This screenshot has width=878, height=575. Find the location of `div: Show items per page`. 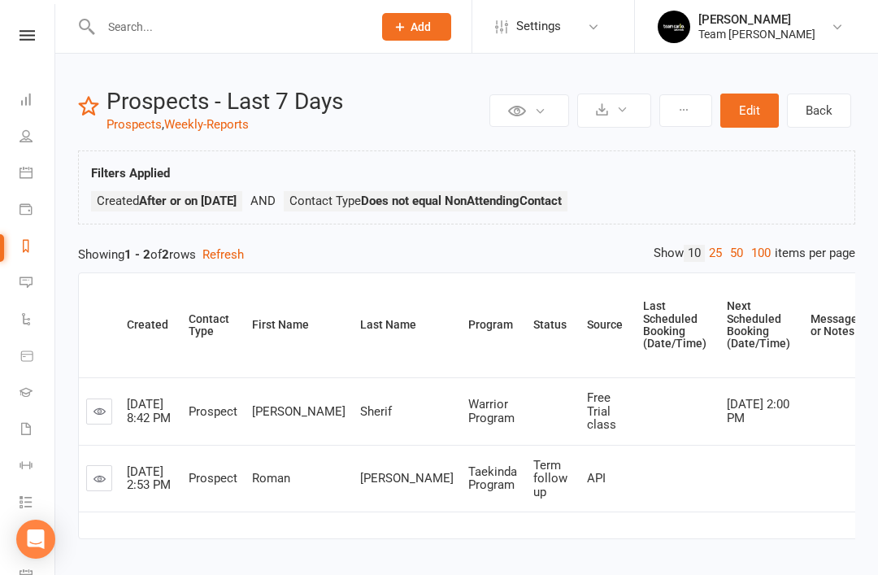

div: Show items per page is located at coordinates (755, 253).